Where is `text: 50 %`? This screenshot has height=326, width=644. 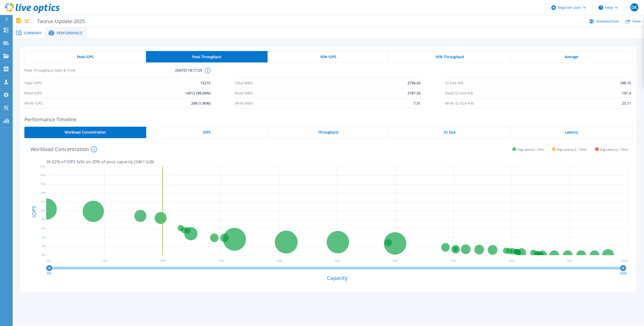 text: 50 % is located at coordinates (338, 261).